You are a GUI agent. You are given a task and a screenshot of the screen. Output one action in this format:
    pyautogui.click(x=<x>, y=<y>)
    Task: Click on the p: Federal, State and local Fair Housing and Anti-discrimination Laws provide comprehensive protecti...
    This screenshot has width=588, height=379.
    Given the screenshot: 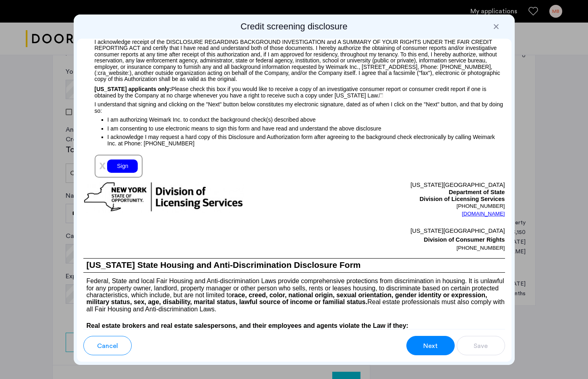 What is the action you would take?
    pyautogui.click(x=294, y=292)
    